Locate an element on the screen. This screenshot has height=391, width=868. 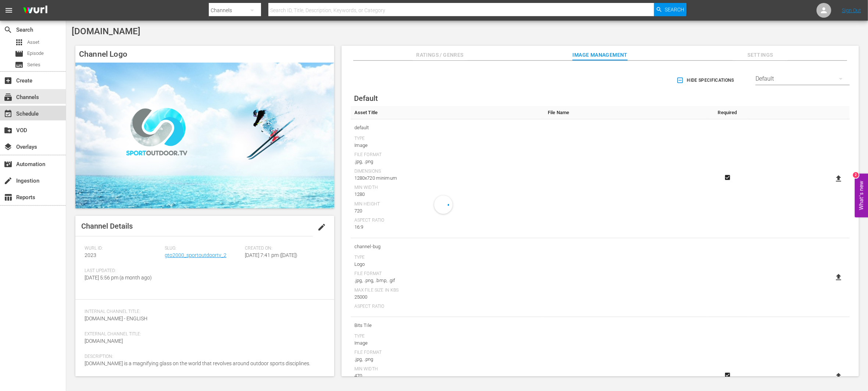
a: gto2000_sportoutdoortv_2 is located at coordinates (196, 255).